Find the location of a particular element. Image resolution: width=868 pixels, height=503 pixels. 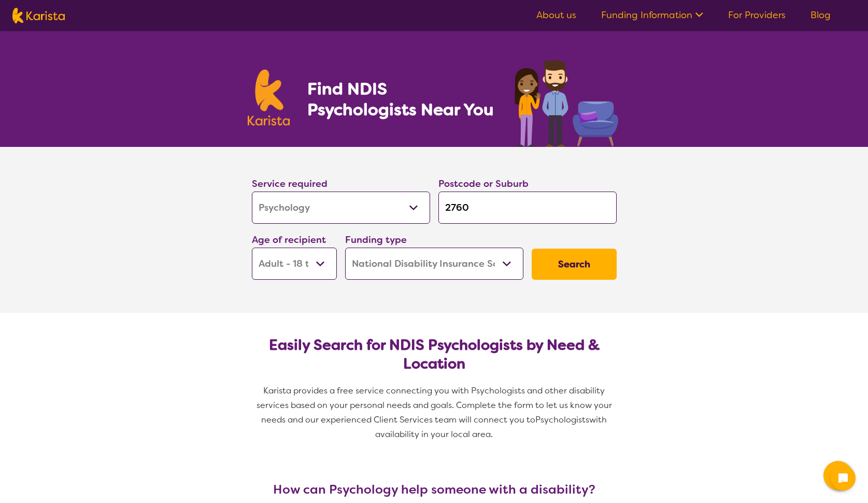

a: Funding Information is located at coordinates (652, 15).